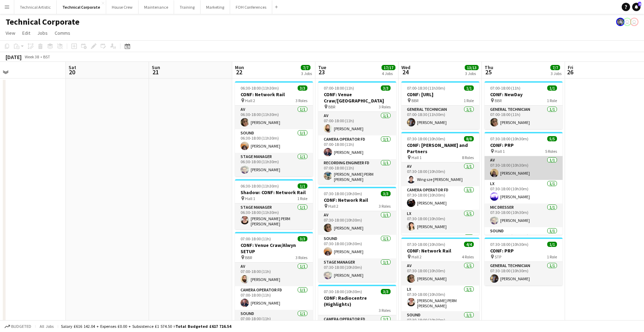 The image size is (644, 332). What do you see at coordinates (469, 88) in the screenshot?
I see `span: 1/1` at bounding box center [469, 88].